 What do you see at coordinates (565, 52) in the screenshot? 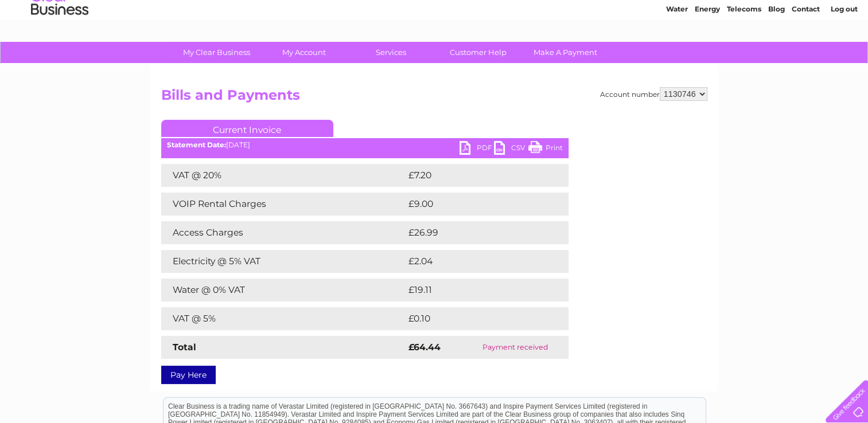
I see `a: Make A Payment` at bounding box center [565, 52].